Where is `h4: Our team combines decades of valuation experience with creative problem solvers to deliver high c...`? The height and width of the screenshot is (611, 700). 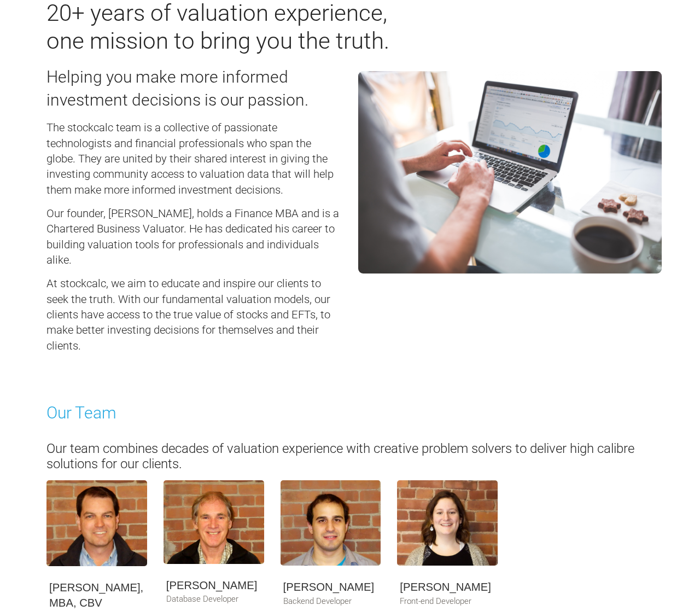
h4: Our team combines decades of valuation experience with creative problem solvers to deliver high c... is located at coordinates (350, 457).